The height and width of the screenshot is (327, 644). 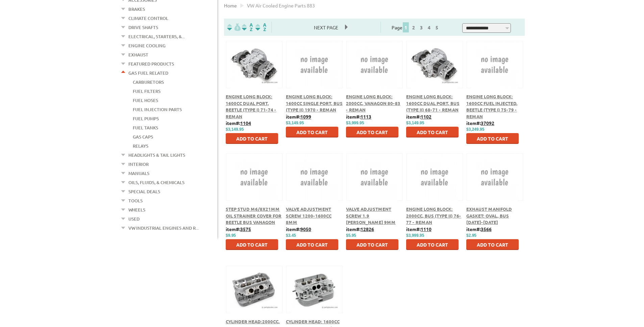 What do you see at coordinates (487, 123) in the screenshot?
I see `u: 37092` at bounding box center [487, 123].